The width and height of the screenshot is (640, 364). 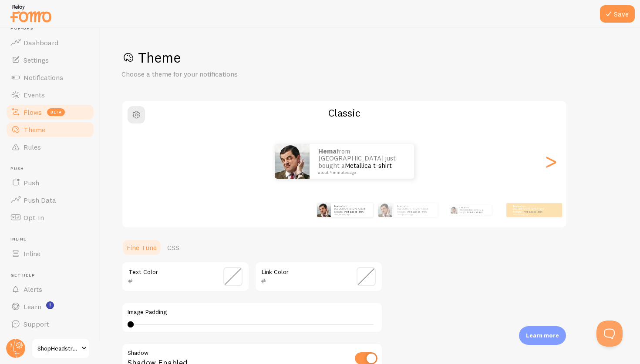 I want to click on a: Opt-In, so click(x=50, y=217).